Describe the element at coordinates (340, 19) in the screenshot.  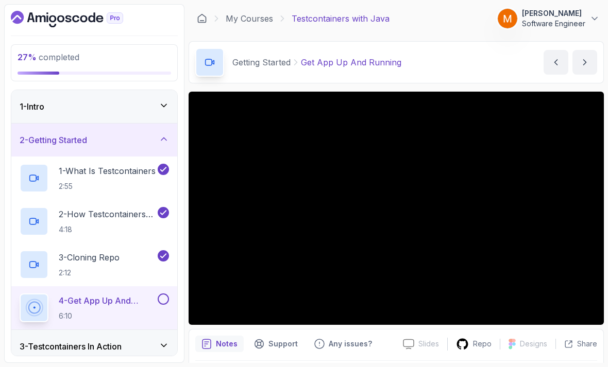
I see `p: Testcontainers with Java` at that location.